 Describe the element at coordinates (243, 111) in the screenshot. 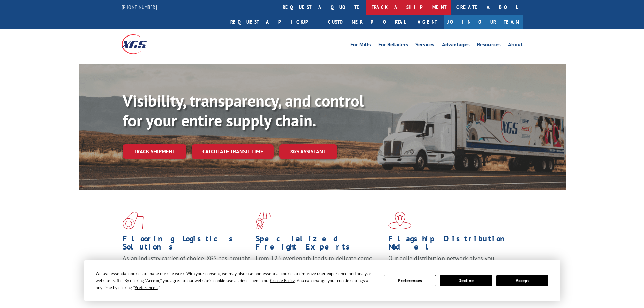

I see `b: Visibility, transparency, and control for your entire supply chain.` at that location.